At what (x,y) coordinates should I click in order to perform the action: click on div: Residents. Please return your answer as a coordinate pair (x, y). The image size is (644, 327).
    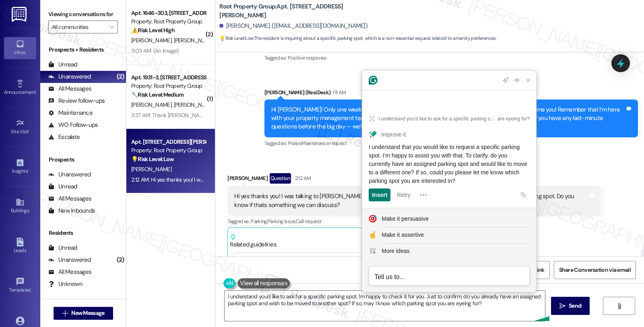
    Looking at the image, I should click on (83, 233).